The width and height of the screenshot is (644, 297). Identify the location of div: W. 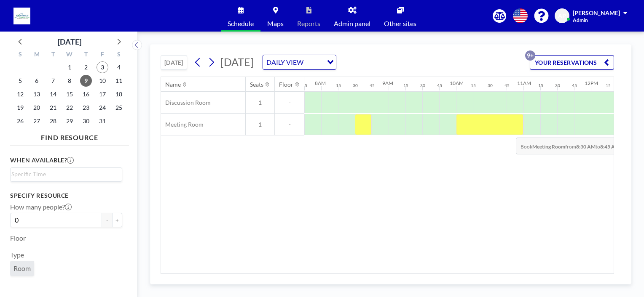
(69, 55).